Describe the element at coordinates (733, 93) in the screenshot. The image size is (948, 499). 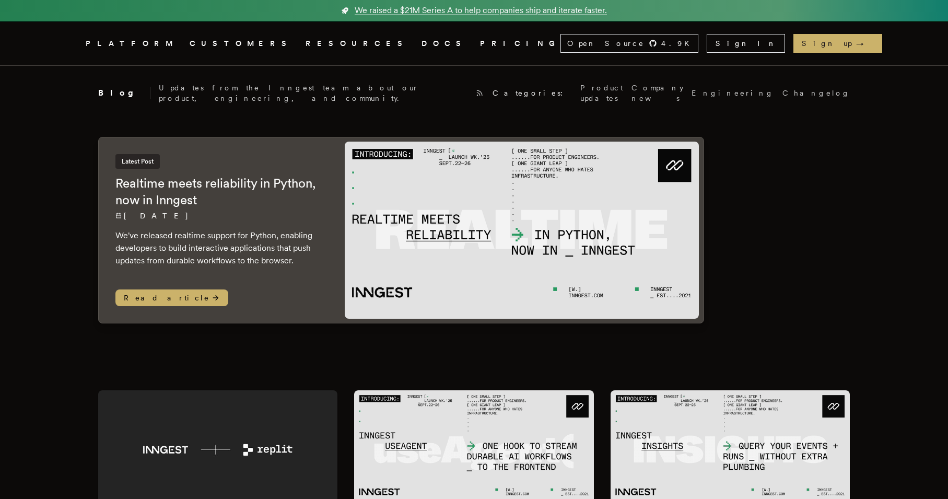
I see `a: Engineering` at that location.